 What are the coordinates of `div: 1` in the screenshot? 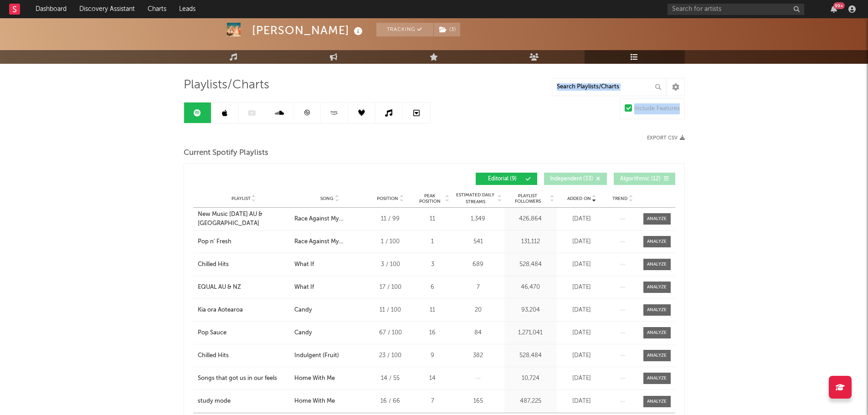 It's located at (432, 242).